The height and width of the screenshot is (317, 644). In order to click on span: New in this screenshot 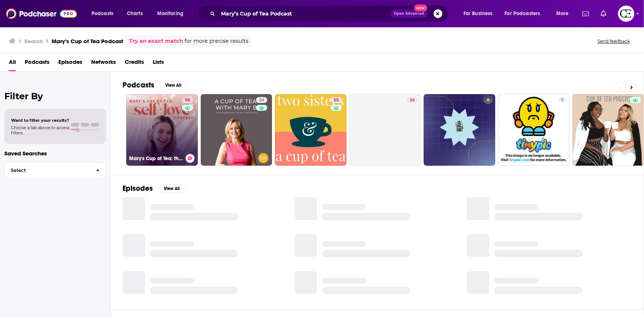, I will do `click(421, 8)`.